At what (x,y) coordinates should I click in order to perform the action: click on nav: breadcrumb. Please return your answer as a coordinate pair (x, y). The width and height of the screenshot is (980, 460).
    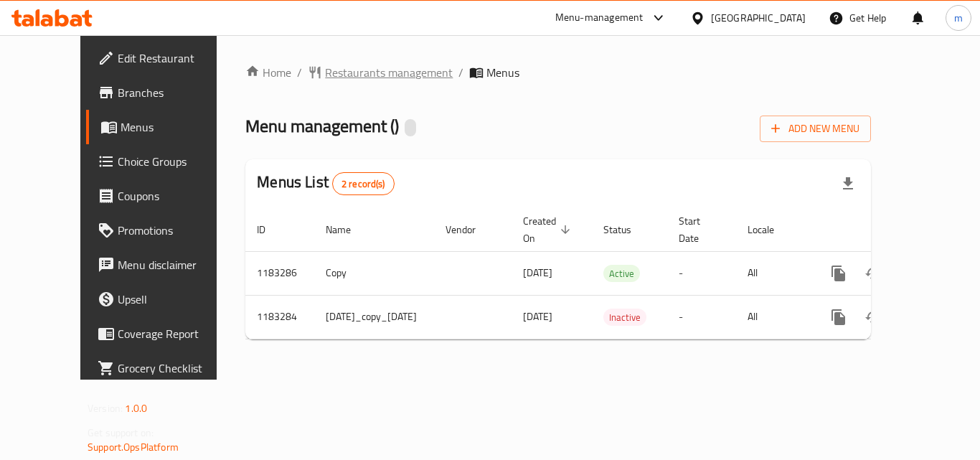
    Looking at the image, I should click on (558, 73).